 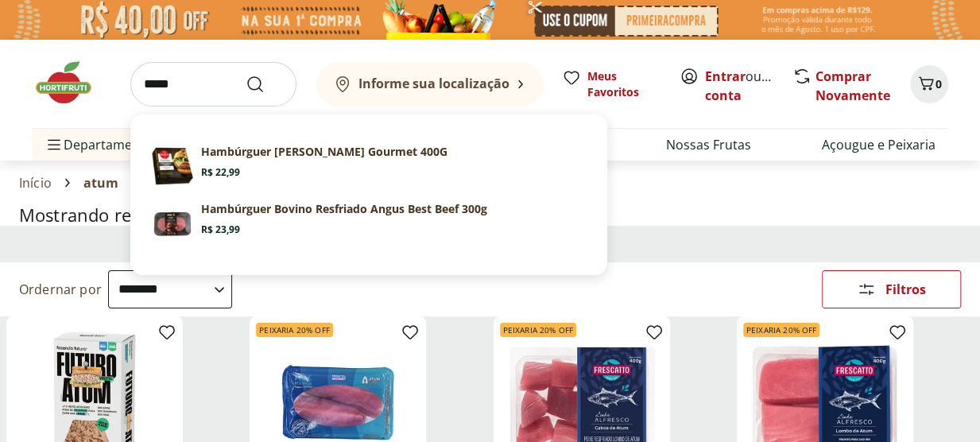 What do you see at coordinates (853, 86) in the screenshot?
I see `a: Comprar Novamente` at bounding box center [853, 86].